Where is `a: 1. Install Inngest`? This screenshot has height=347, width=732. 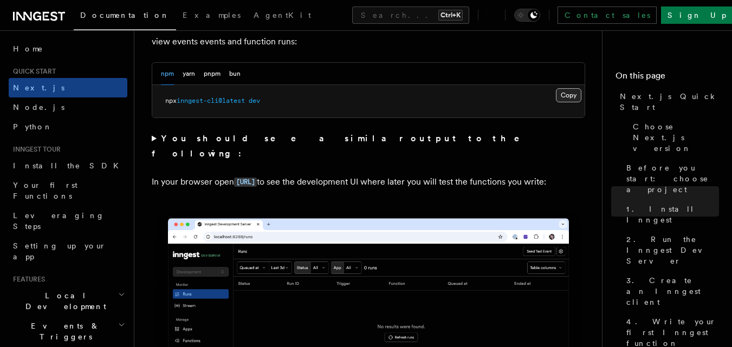 a: 1. Install Inngest is located at coordinates (670, 214).